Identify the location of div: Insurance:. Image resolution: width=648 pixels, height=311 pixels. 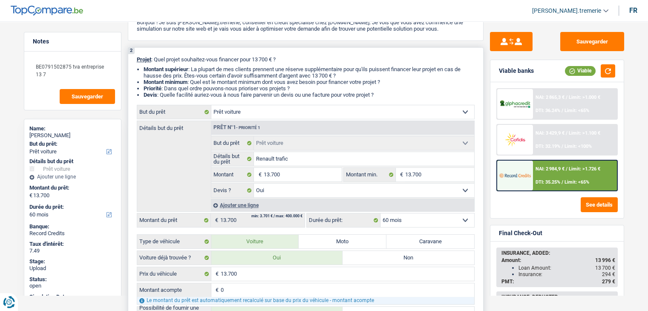
(567, 274).